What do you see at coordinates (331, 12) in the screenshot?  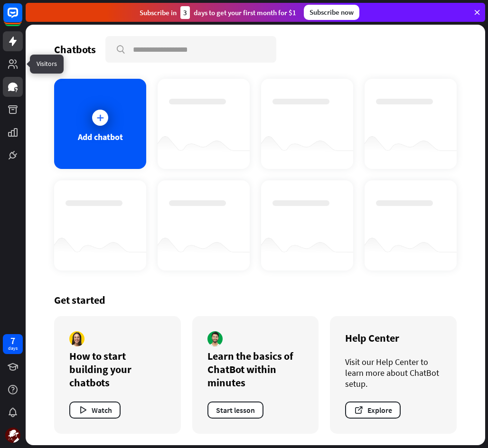 I see `div: Subscribe now` at bounding box center [331, 12].